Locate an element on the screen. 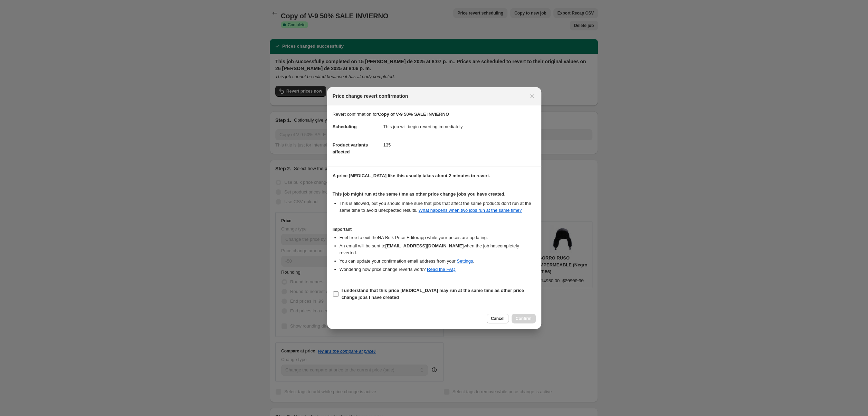 The image size is (868, 416). button: Cancel is located at coordinates (497, 319).